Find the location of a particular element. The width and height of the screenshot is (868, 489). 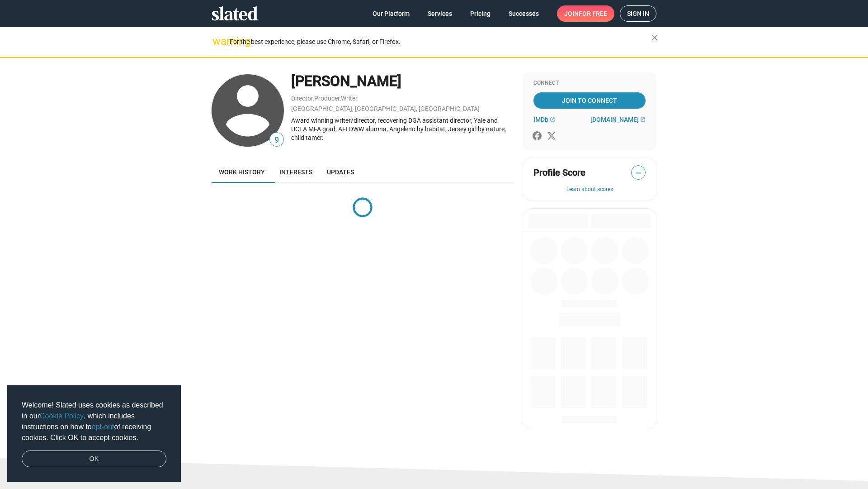

a: Work history is located at coordinates (242, 172).